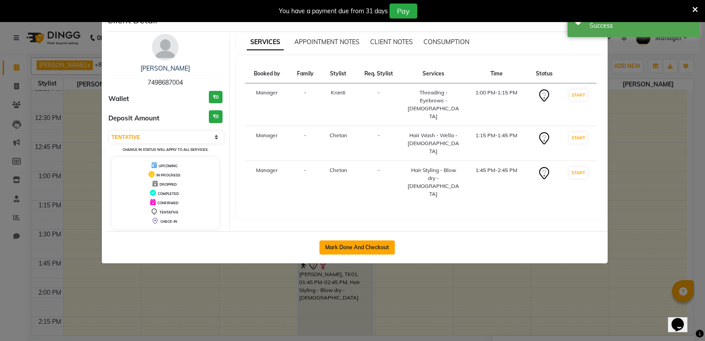 This screenshot has width=705, height=341. Describe the element at coordinates (497, 105) in the screenshot. I see `td: 1:00 PM-1:15 PM` at that location.